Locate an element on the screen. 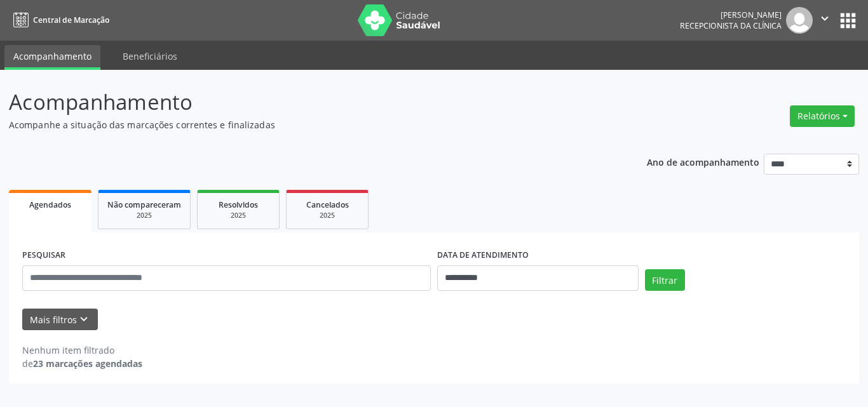 The image size is (868, 407). strong: 23 marcações agendadas is located at coordinates (88, 364).